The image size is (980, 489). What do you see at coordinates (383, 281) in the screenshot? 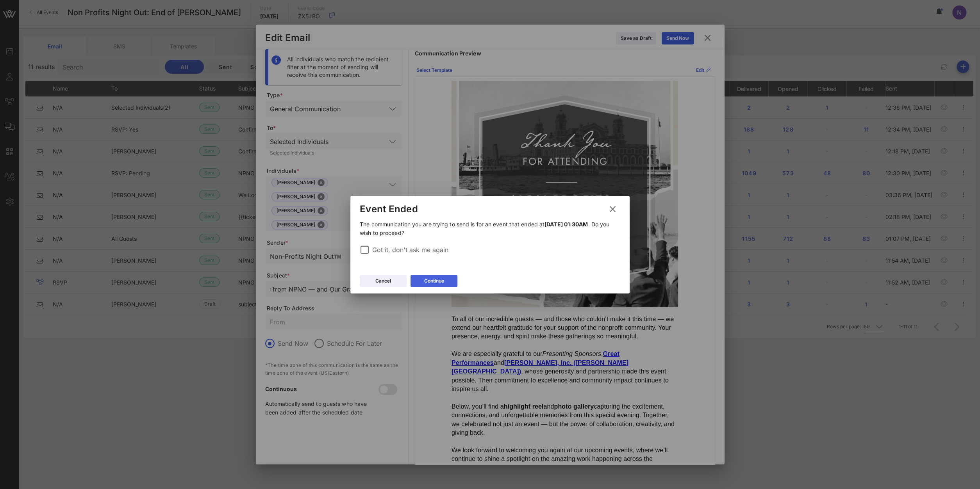
I see `button: Cancel` at bounding box center [383, 281].